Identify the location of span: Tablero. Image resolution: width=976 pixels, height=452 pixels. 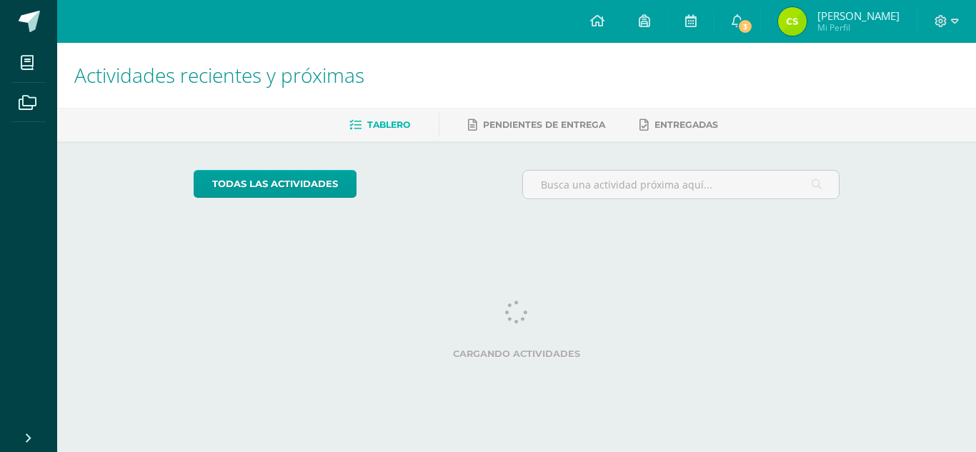
(389, 124).